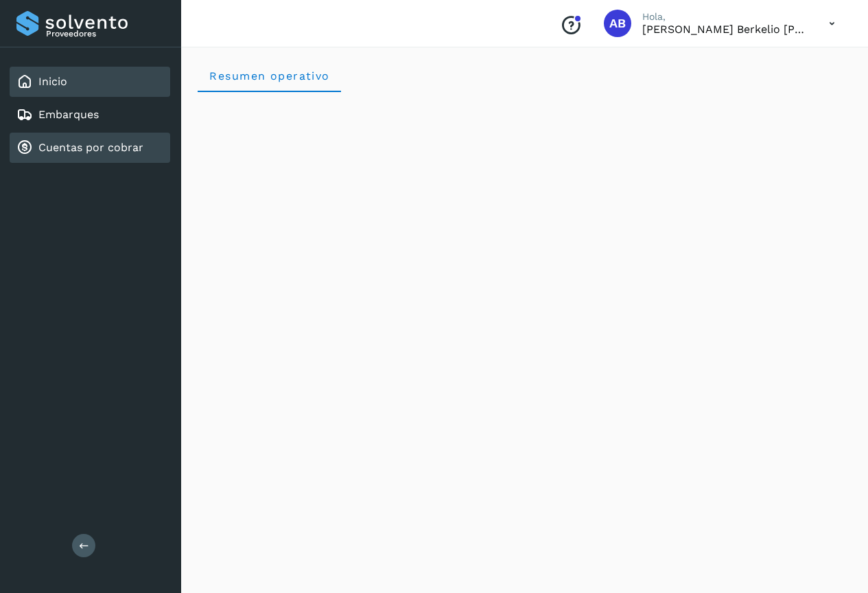 Image resolution: width=868 pixels, height=593 pixels. Describe the element at coordinates (725, 29) in the screenshot. I see `p: Arturo Berkelio Martinez Hernández` at that location.